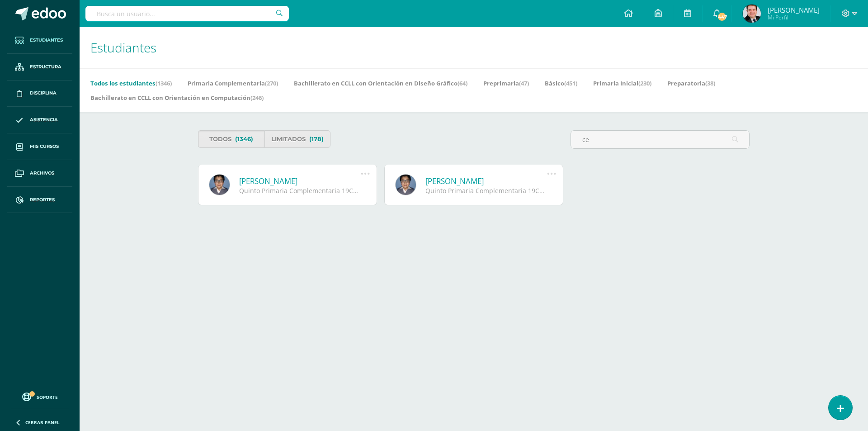 Image resolution: width=868 pixels, height=431 pixels. I want to click on span: Soporte, so click(47, 398).